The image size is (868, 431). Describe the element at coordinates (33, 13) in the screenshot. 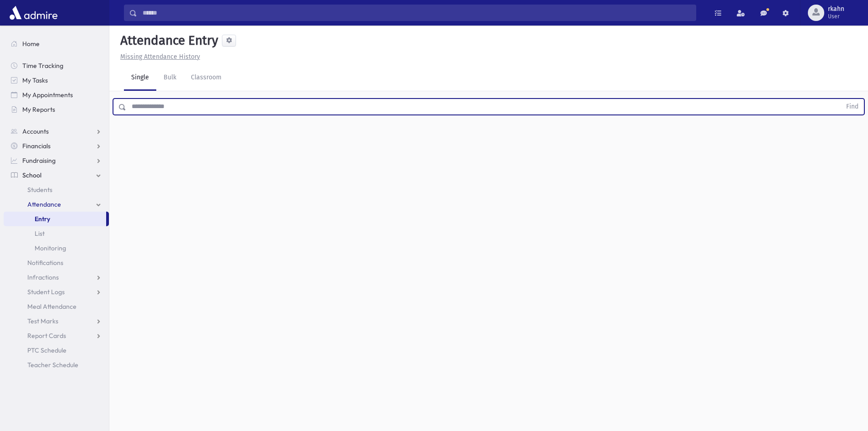

I see `img: AdmirePro` at that location.